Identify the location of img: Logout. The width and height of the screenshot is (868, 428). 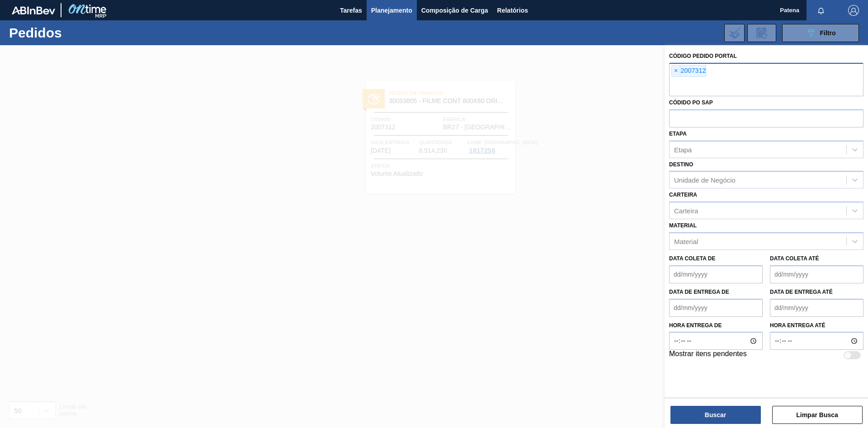
(854, 10).